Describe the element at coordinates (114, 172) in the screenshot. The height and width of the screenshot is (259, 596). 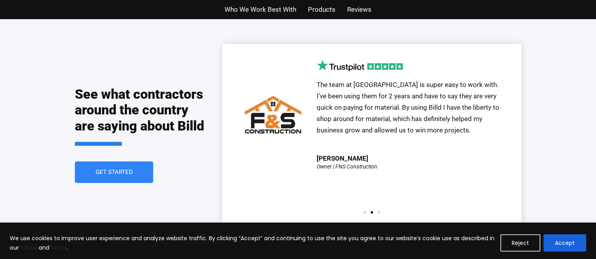
I see `span: Get Started` at that location.